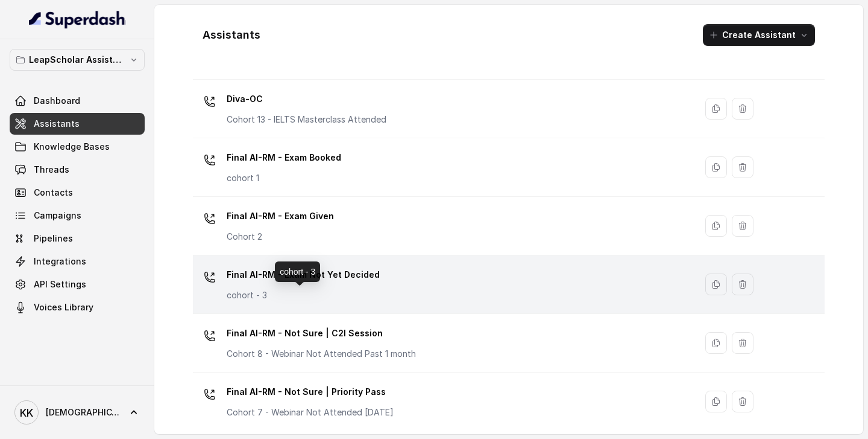  Describe the element at coordinates (77, 238) in the screenshot. I see `a: Pipelines` at that location.